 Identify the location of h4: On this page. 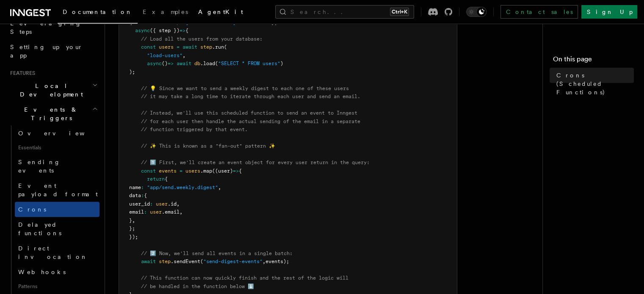
(593, 61).